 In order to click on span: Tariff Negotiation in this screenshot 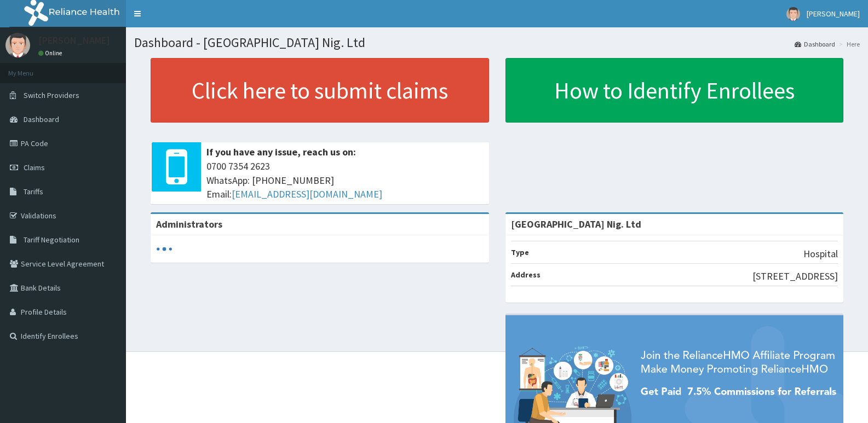, I will do `click(52, 239)`.